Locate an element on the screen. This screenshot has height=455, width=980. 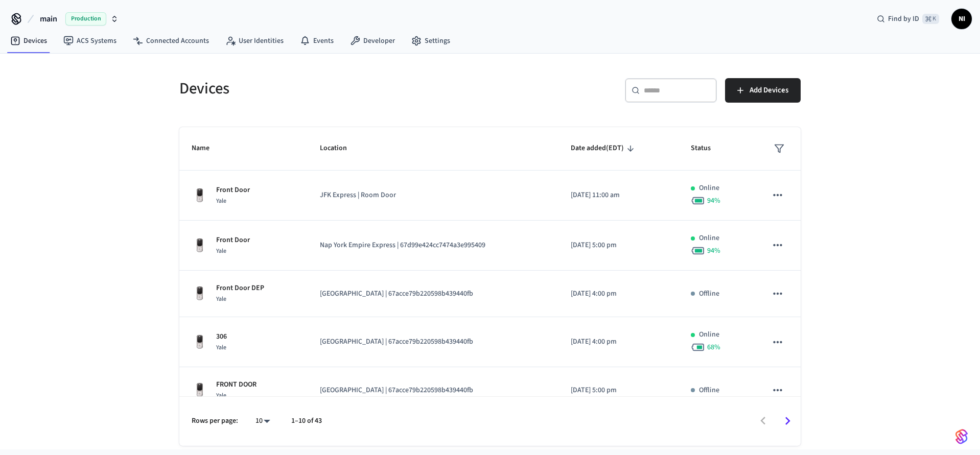
p: 1–10 of 43 is located at coordinates (307, 421).